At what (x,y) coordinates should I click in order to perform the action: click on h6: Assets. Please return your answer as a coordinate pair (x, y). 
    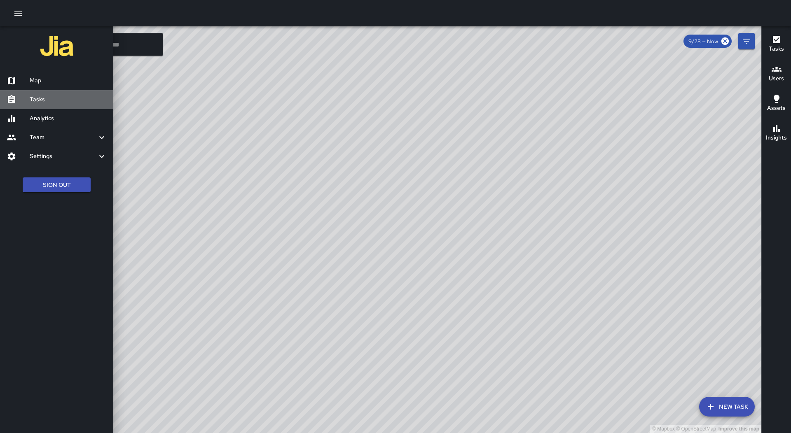
    Looking at the image, I should click on (776, 108).